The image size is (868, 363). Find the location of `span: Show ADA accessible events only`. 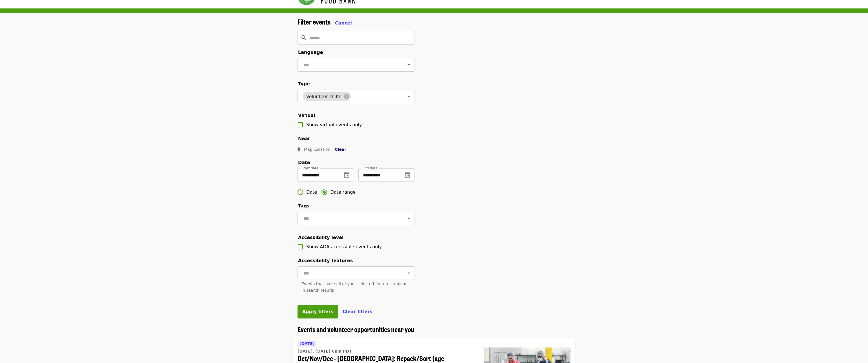

span: Show ADA accessible events only is located at coordinates (344, 247).